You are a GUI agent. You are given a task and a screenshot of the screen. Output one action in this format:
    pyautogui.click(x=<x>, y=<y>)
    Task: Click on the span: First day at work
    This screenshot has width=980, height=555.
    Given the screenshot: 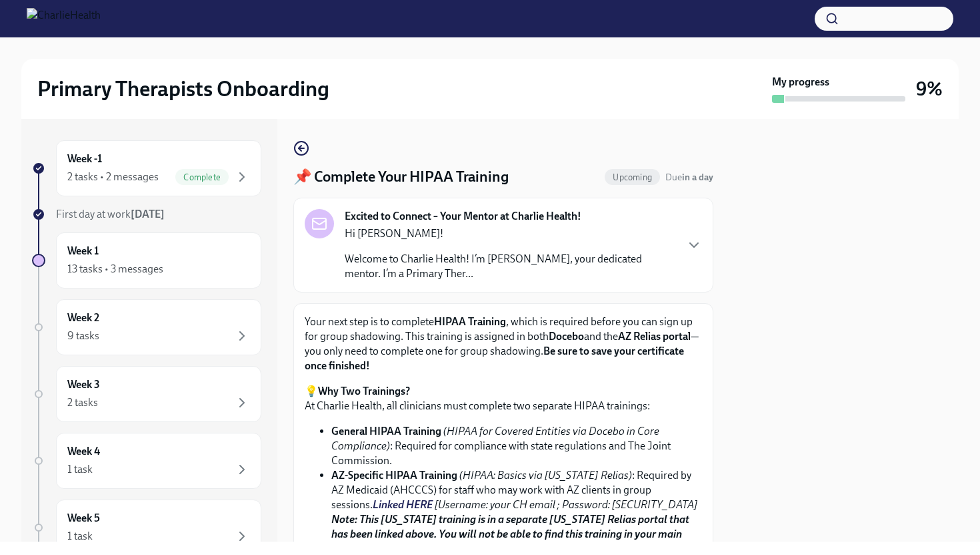 What is the action you would take?
    pyautogui.click(x=110, y=213)
    